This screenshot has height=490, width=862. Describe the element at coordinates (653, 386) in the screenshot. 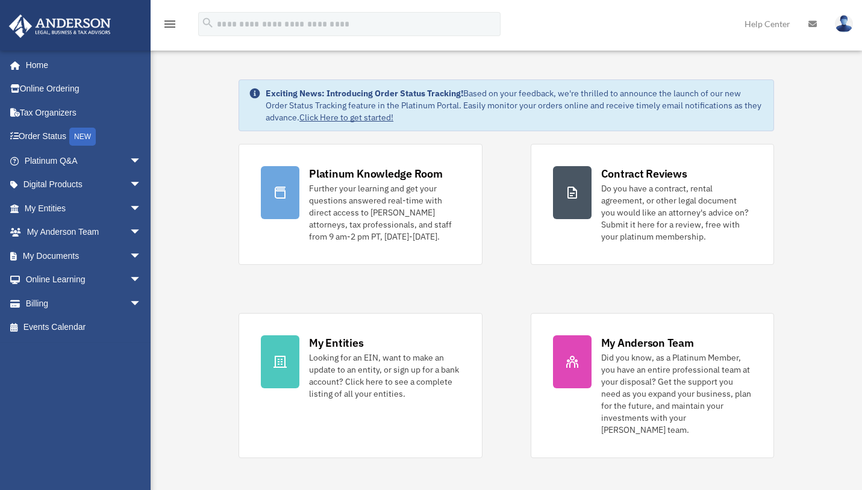

I see `a: My Anderson Team Did you know, as a Platinum Member, you have an entire professional team at your...` at that location.